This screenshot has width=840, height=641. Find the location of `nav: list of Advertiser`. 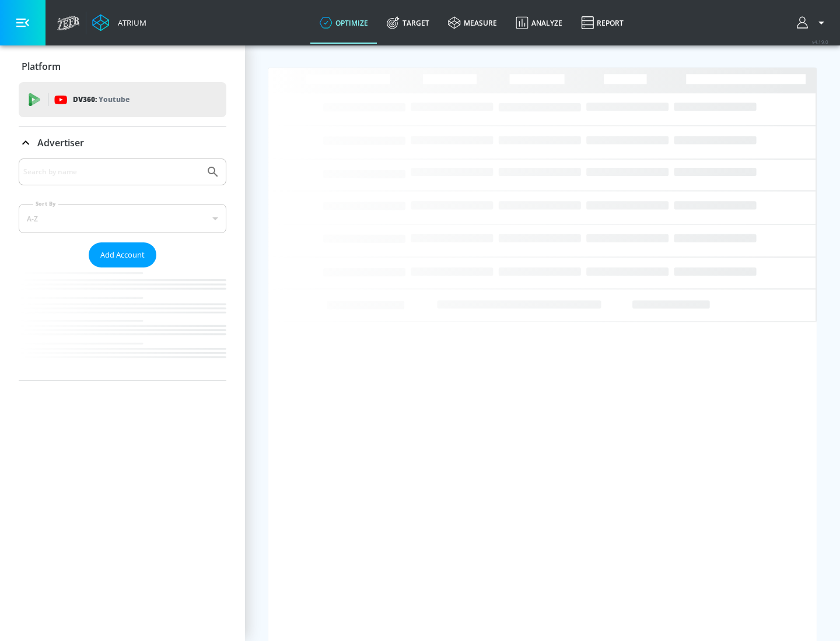

nav: list of Advertiser is located at coordinates (122, 325).